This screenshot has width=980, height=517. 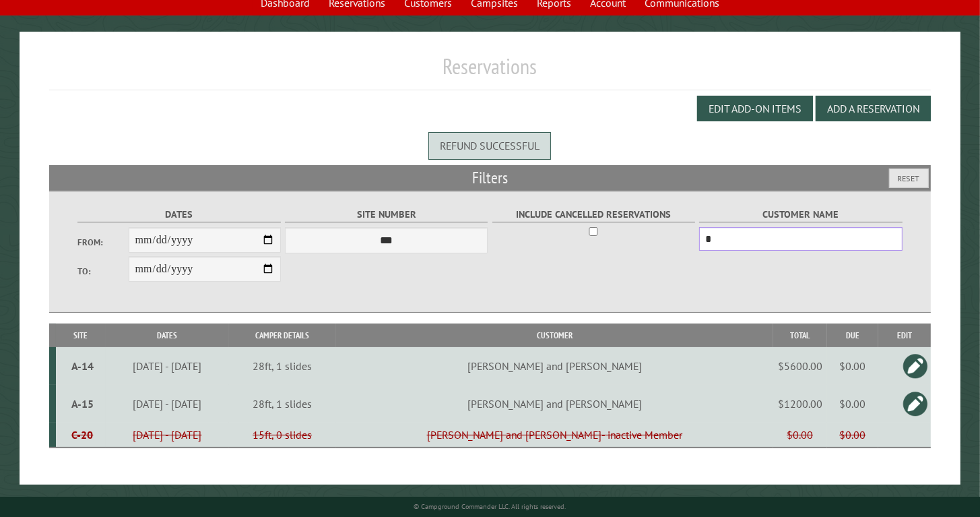 What do you see at coordinates (490, 507) in the screenshot?
I see `small: © Campground Commander LLC. All rights reserved.` at bounding box center [490, 507].